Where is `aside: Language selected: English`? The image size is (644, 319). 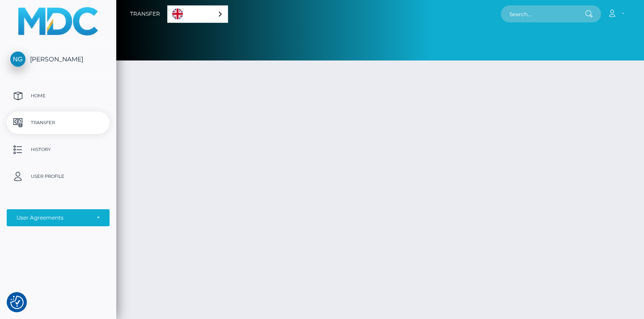
aside: Language selected: English is located at coordinates (198, 14).